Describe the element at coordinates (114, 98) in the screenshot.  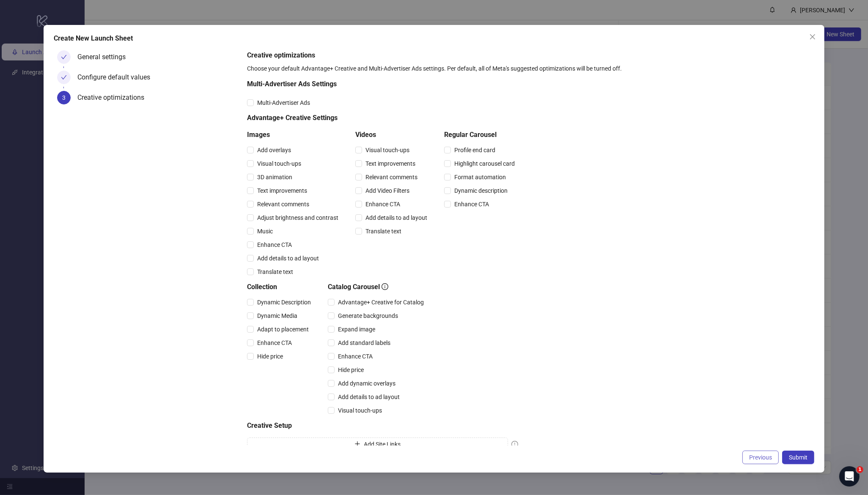
I see `div: Creative optimizations` at that location.